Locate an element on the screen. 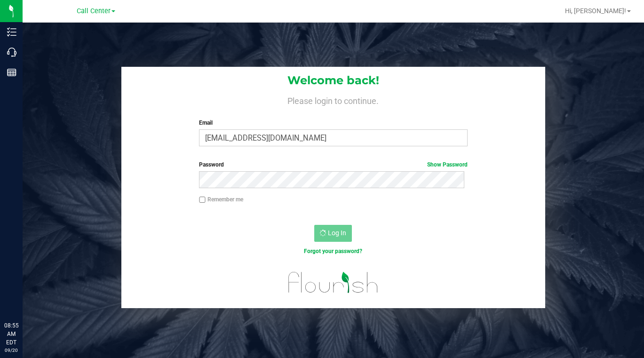  span: Password is located at coordinates (211, 165).